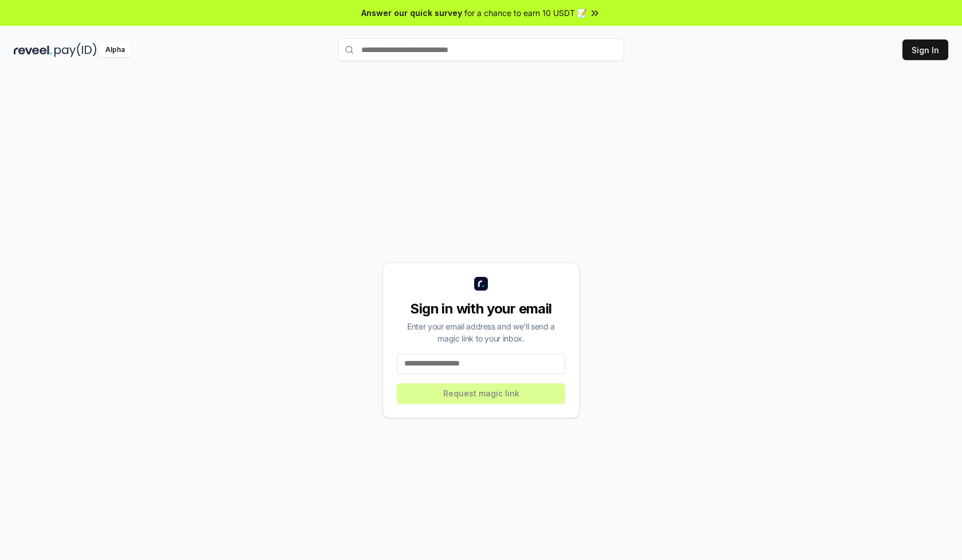 The height and width of the screenshot is (560, 962). I want to click on img: reveel_dark, so click(33, 50).